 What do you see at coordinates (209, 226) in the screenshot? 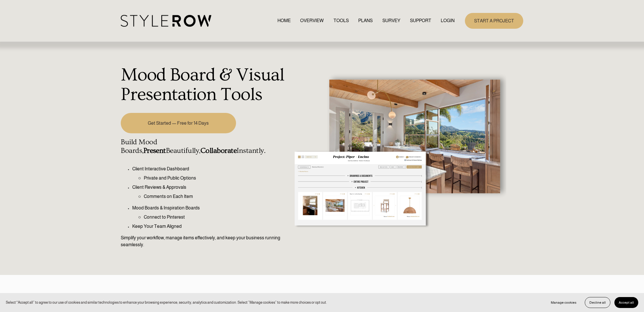
I see `p: Keep Your Team Aligned` at bounding box center [209, 226].